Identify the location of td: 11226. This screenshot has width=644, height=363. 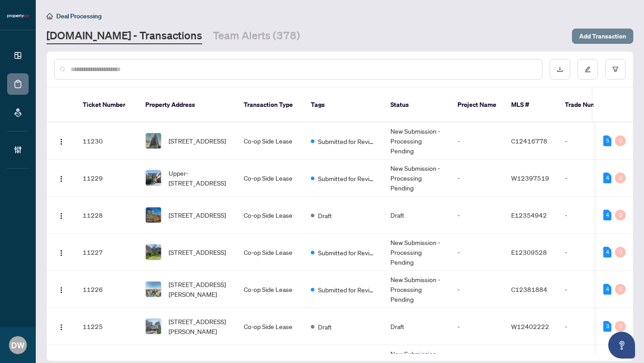
(107, 290).